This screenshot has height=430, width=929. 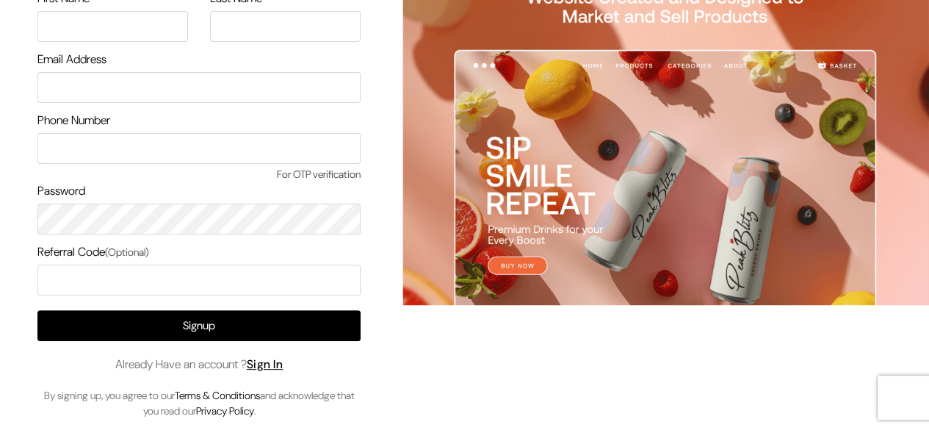 I want to click on a: Sign In, so click(x=265, y=364).